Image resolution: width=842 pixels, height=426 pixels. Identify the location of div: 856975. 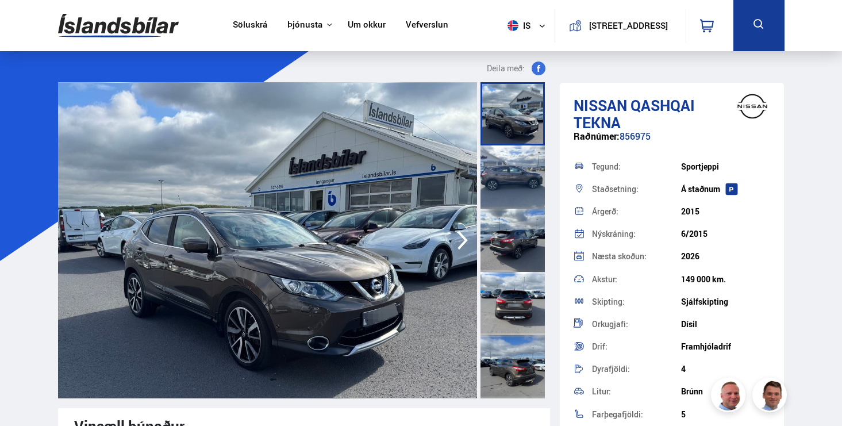
(672, 142).